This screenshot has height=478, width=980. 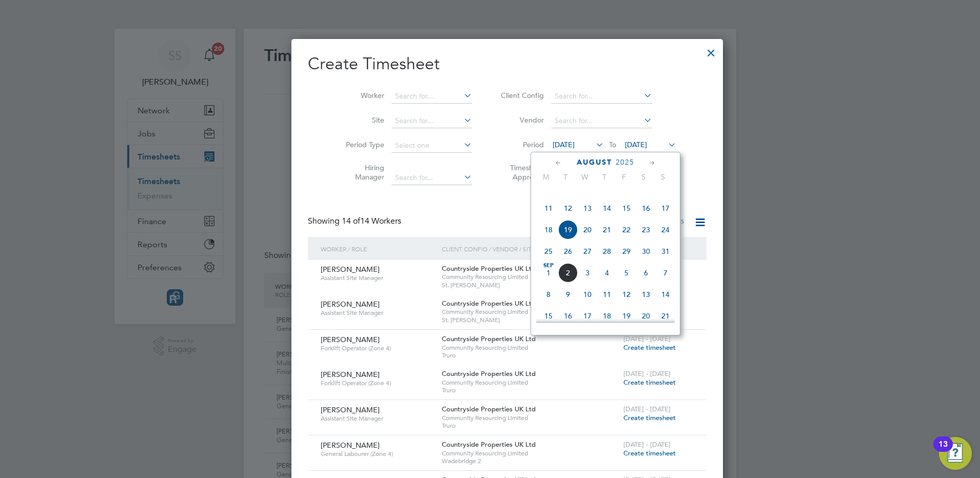 I want to click on span: 10, so click(x=588, y=295).